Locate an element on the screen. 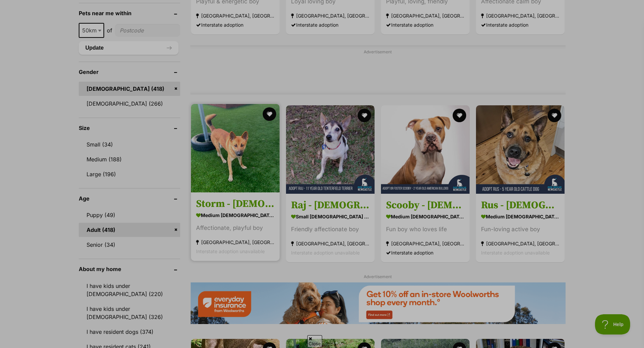 The height and width of the screenshot is (348, 644). input: postcode is located at coordinates (147, 30).